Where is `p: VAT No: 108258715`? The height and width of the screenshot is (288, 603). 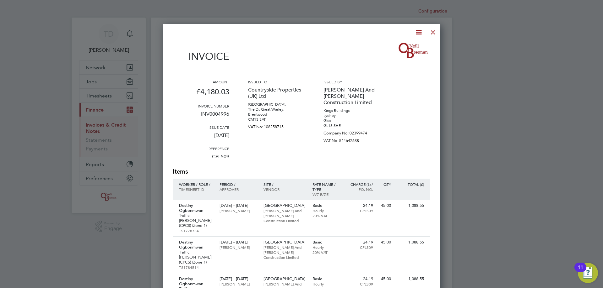 p: VAT No: 108258715 is located at coordinates (276, 126).